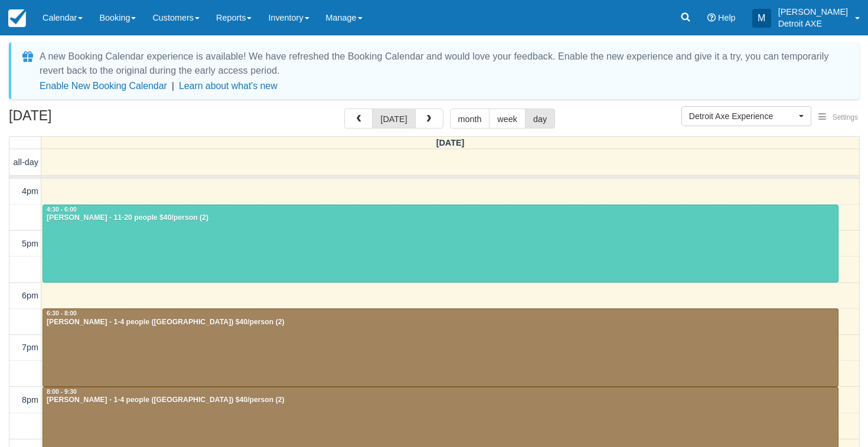  What do you see at coordinates (539, 119) in the screenshot?
I see `button: day` at bounding box center [539, 119].